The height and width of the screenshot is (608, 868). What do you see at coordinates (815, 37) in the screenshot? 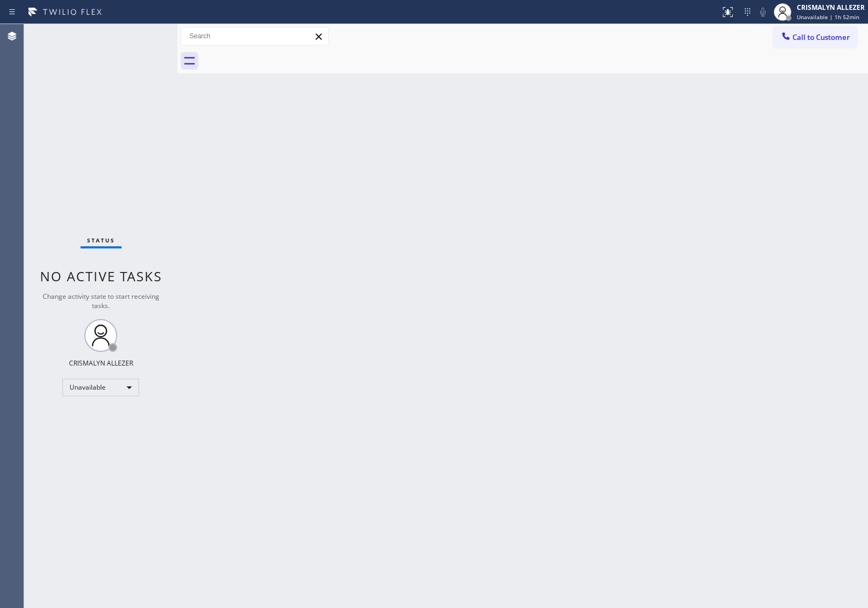
I see `button: Call to Customer` at bounding box center [815, 37].